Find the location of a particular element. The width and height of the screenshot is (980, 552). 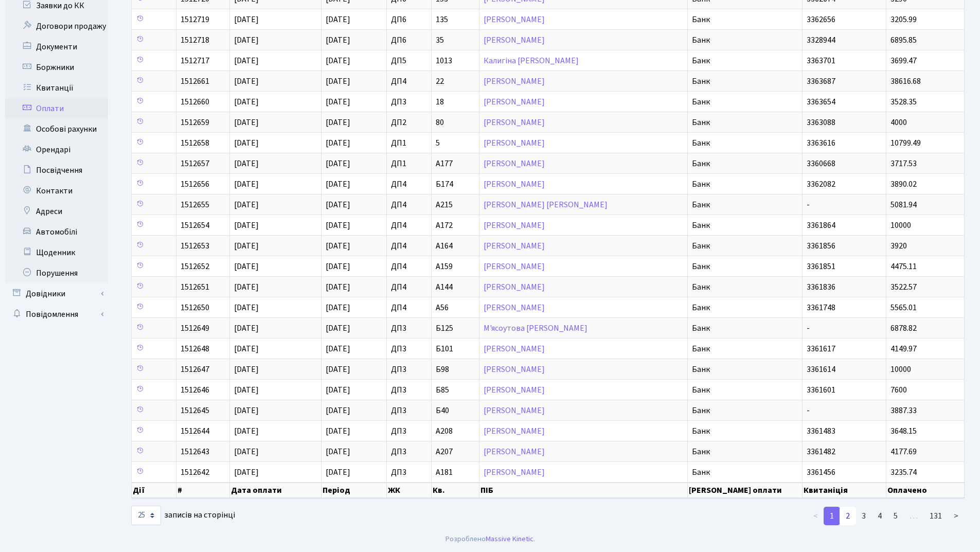

span: А172 is located at coordinates (455, 226).